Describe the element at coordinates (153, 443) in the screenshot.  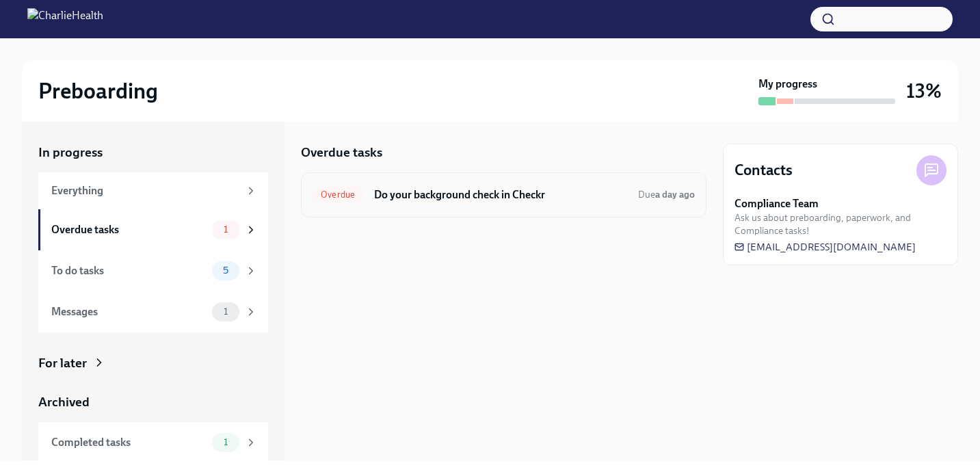
I see `a: Completed tasks1` at that location.